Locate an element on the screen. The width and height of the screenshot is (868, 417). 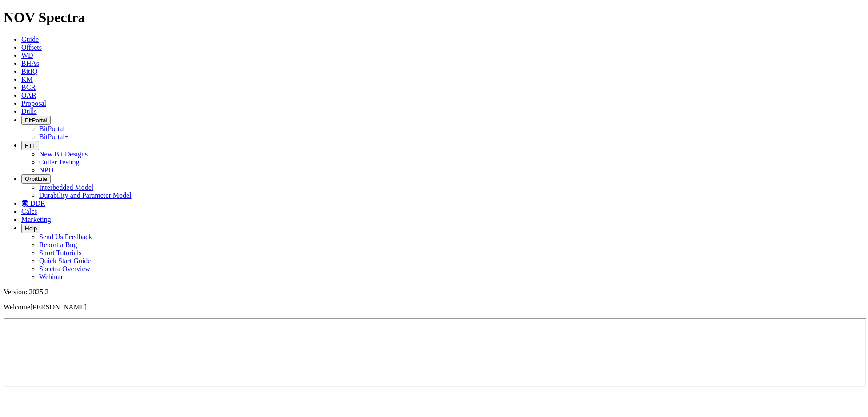
a: Proposal is located at coordinates (34, 103).